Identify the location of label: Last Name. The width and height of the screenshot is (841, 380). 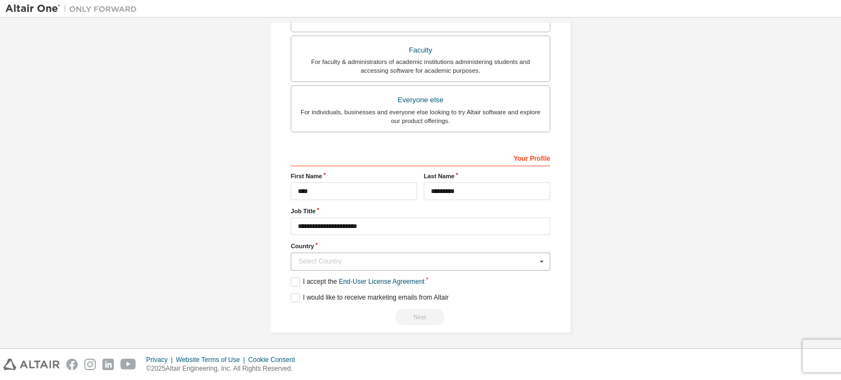
(487, 176).